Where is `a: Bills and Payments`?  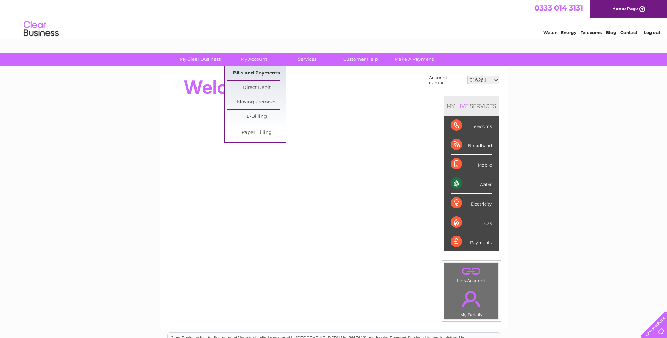
a: Bills and Payments is located at coordinates (256, 73).